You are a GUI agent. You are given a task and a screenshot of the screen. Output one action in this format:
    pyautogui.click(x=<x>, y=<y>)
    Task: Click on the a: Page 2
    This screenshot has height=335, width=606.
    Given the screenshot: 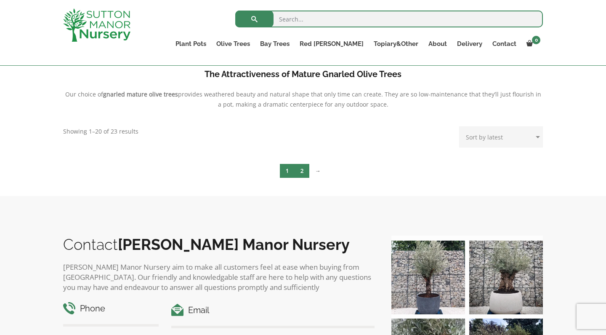 What is the action you would take?
    pyautogui.click(x=302, y=171)
    